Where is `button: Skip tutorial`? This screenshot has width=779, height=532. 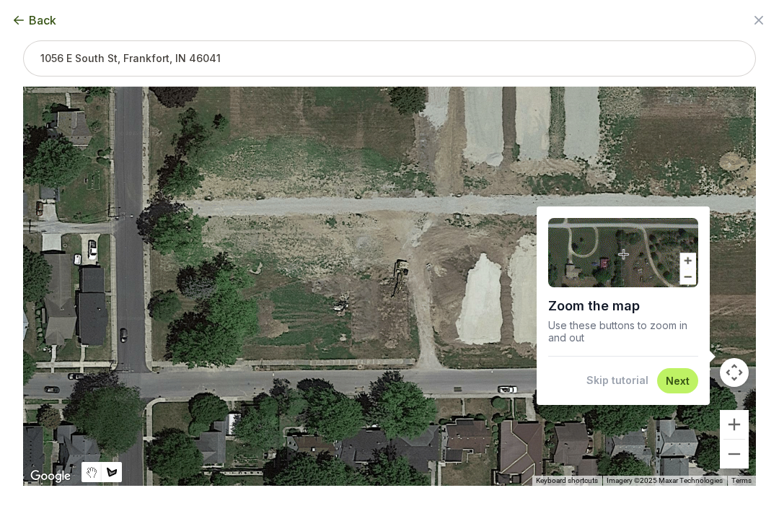 button: Skip tutorial is located at coordinates (617, 380).